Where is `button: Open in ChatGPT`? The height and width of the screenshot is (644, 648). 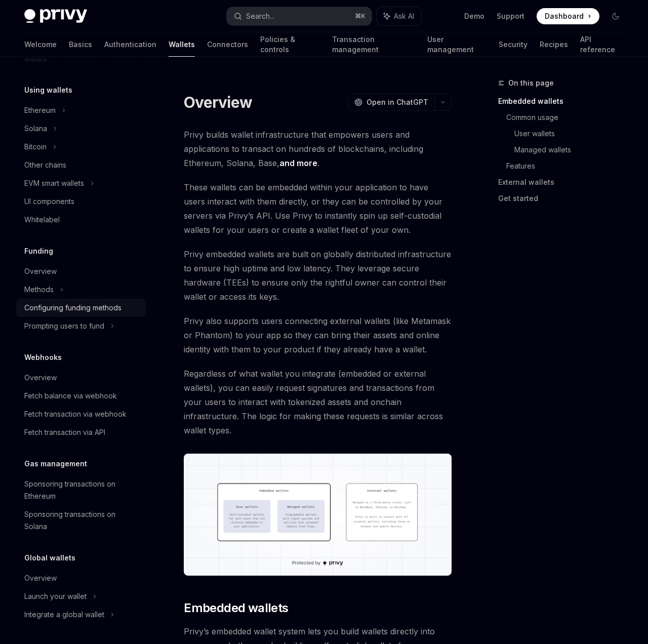
button: Open in ChatGPT is located at coordinates (391, 102).